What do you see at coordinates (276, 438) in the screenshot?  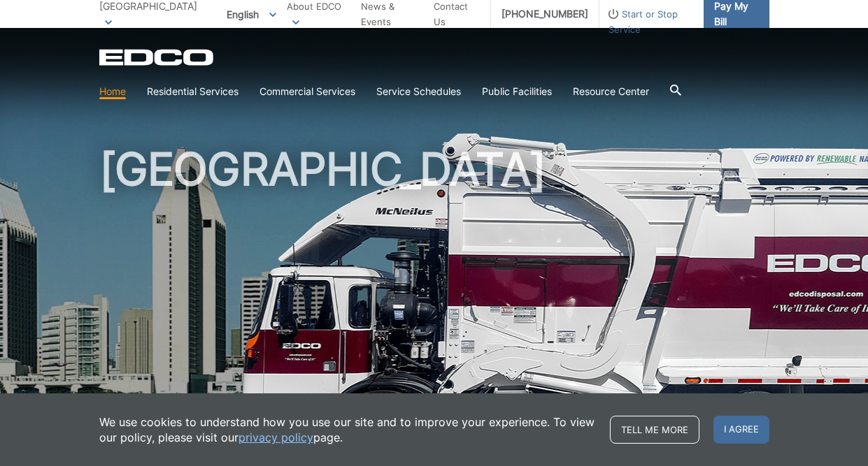 I see `a: privacy policy` at bounding box center [276, 438].